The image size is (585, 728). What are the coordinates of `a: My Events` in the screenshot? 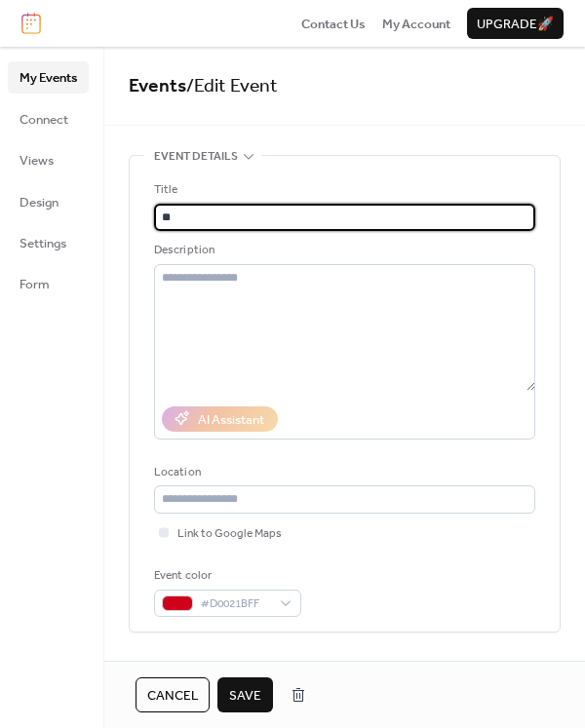 It's located at (48, 77).